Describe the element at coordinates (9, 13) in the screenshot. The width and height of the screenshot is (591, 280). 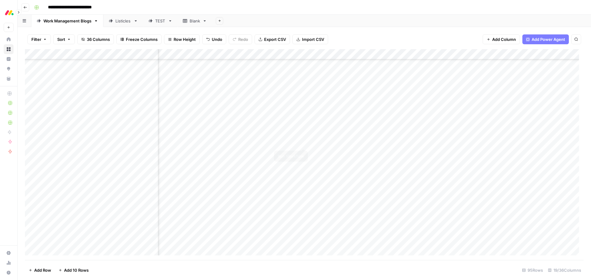
I see `img: Monday.com Logo` at that location.